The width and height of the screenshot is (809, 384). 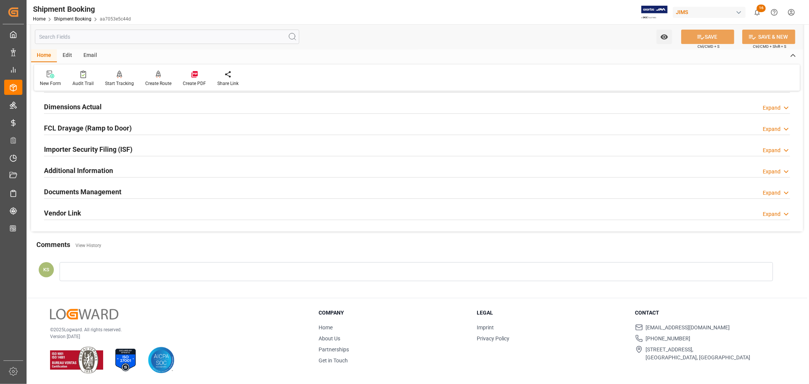 What do you see at coordinates (73, 107) in the screenshot?
I see `h2: Dimensions Actual` at bounding box center [73, 107].